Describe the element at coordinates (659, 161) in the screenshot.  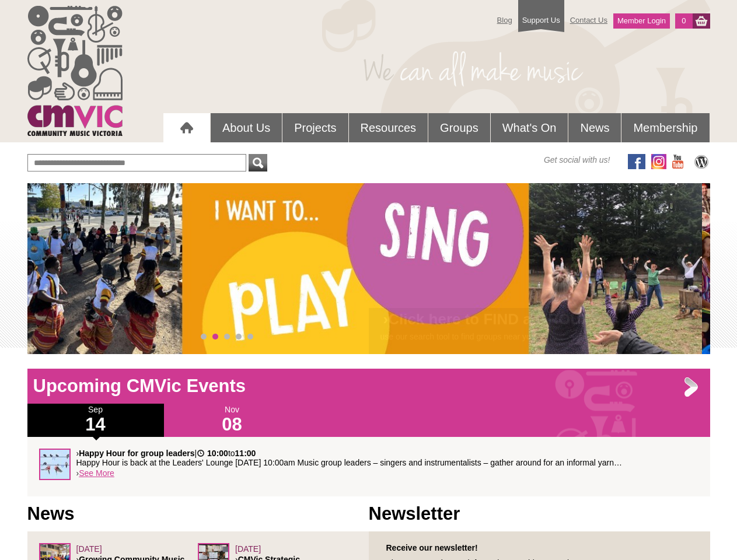
I see `img: icon-instagram.png` at that location.